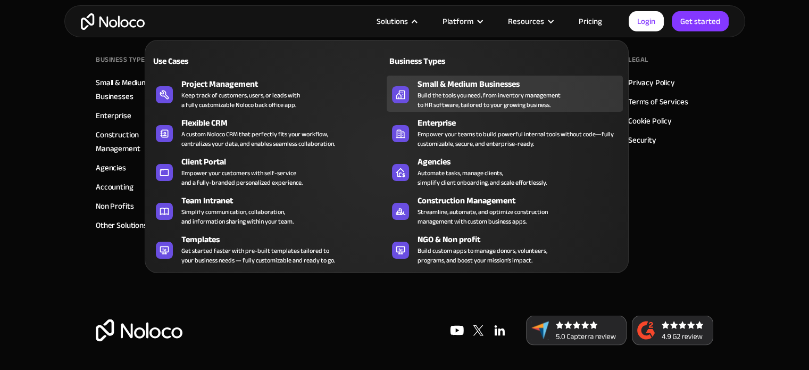 The image size is (809, 370). Describe the element at coordinates (111, 168) in the screenshot. I see `a: Agencies` at that location.